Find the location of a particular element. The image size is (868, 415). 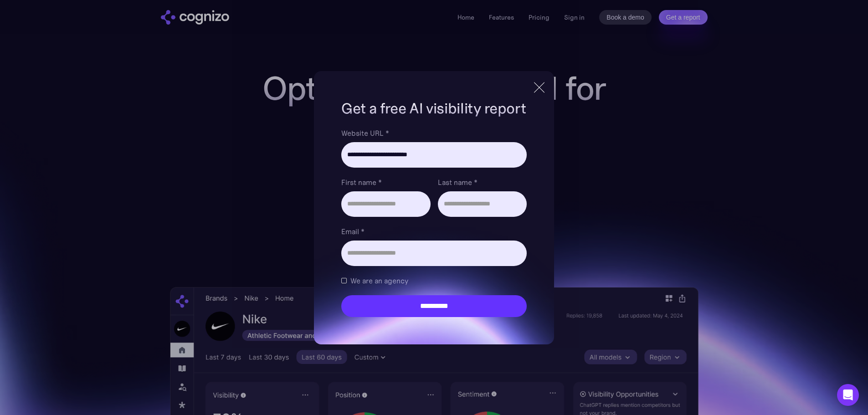

div: Open Intercom Messenger is located at coordinates (848, 395).